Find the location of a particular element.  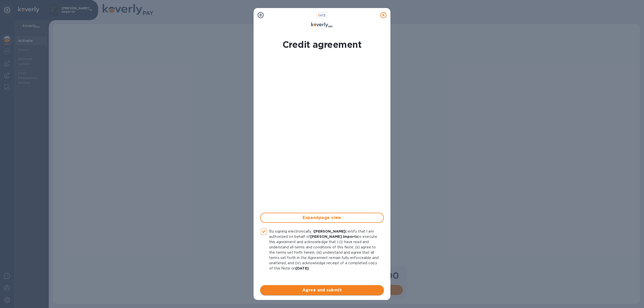

span: Agree and submit is located at coordinates (322, 290).